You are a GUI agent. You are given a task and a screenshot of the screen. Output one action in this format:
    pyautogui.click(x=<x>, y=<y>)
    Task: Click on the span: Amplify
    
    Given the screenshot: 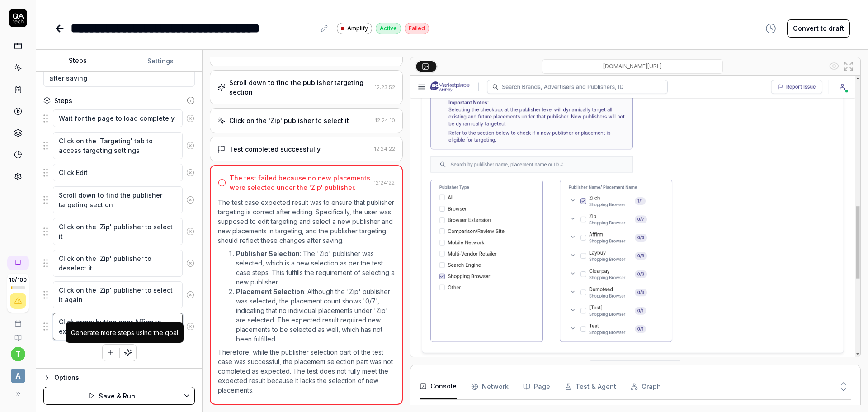 What is the action you would take?
    pyautogui.click(x=357, y=28)
    